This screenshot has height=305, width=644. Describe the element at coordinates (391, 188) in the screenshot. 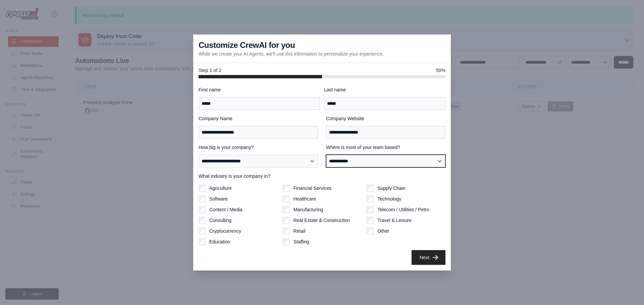

I see `label: Supply Chain` at that location.